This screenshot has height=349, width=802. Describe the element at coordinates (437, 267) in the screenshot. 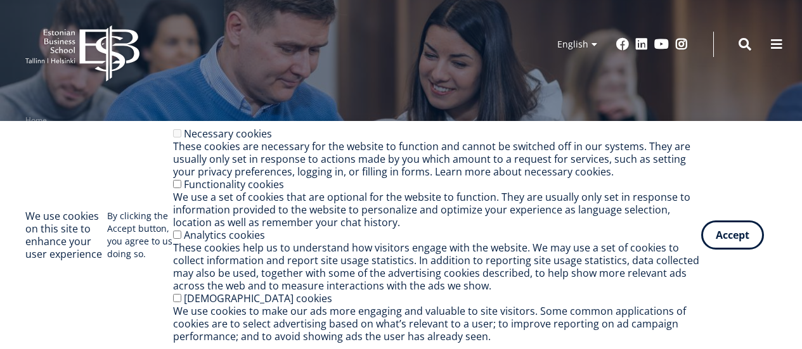

I see `div: These cookies help us to understand how visitors engage with the website. We may use a set of coo...` at that location.